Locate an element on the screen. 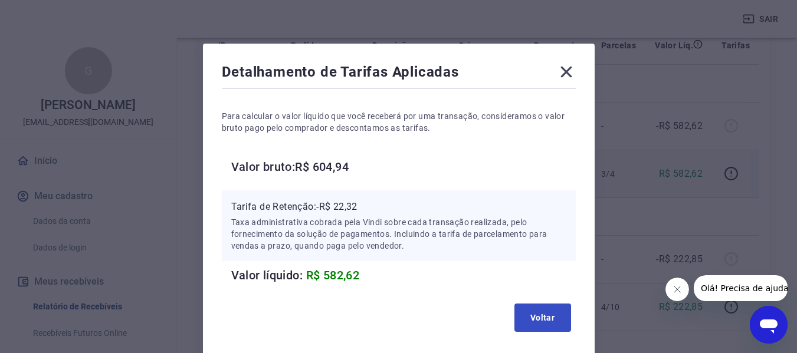  div: Detalhamento de Tarifas Aplicadas is located at coordinates (399, 74).